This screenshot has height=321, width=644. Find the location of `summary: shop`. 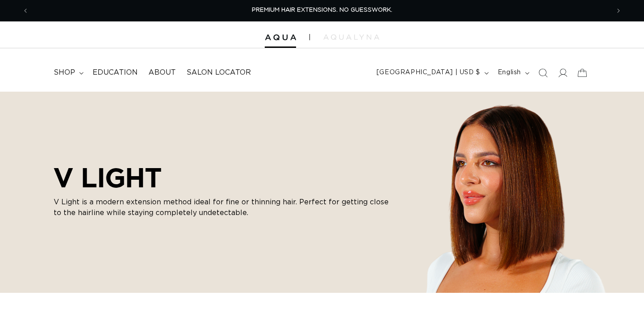

summary: shop is located at coordinates (68, 73).